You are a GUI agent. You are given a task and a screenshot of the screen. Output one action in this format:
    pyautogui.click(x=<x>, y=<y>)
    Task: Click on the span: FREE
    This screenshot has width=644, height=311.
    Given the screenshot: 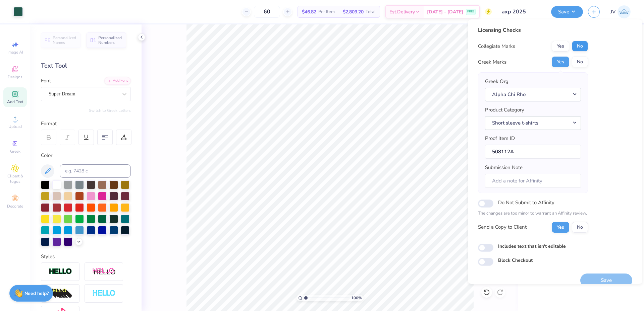 What is the action you would take?
    pyautogui.click(x=470, y=12)
    